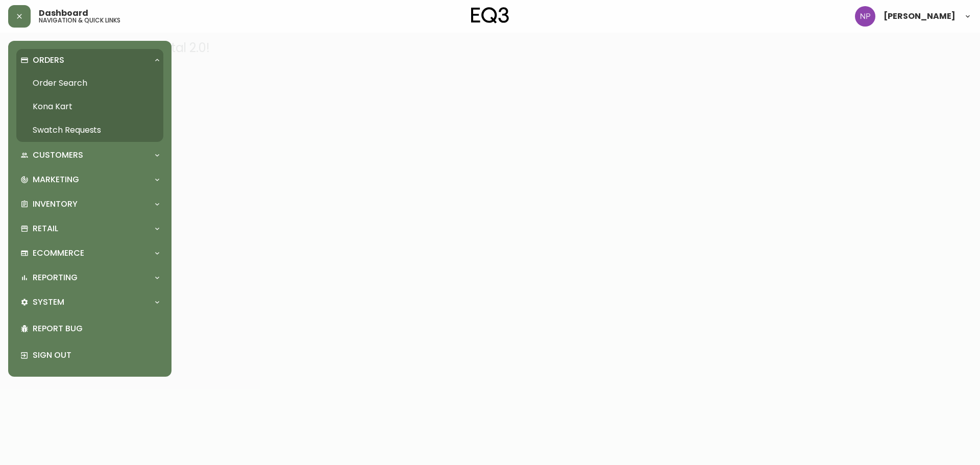 This screenshot has height=465, width=980. I want to click on a: Kona Kart, so click(90, 107).